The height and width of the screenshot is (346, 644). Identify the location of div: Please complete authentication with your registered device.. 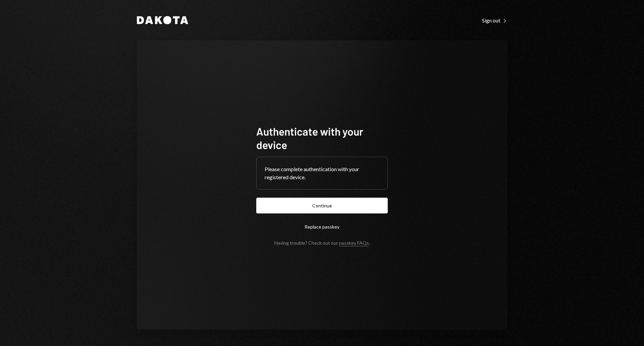
(322, 173).